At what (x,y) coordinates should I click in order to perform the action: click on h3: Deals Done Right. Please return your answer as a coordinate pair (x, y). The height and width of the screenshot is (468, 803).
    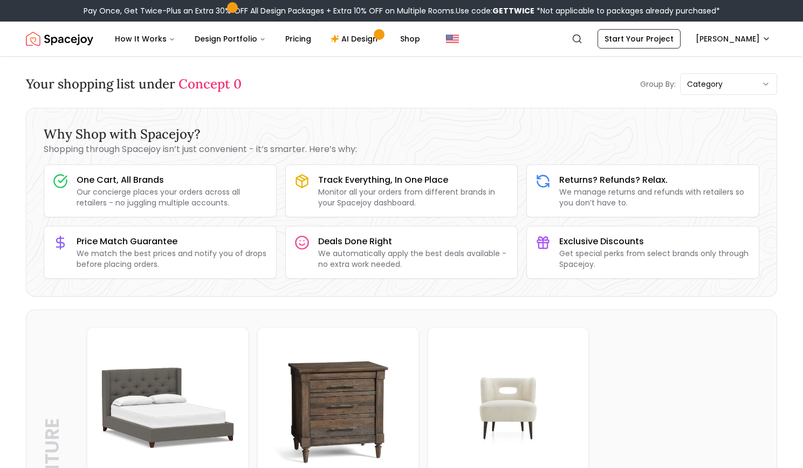
    Looking at the image, I should click on (414, 242).